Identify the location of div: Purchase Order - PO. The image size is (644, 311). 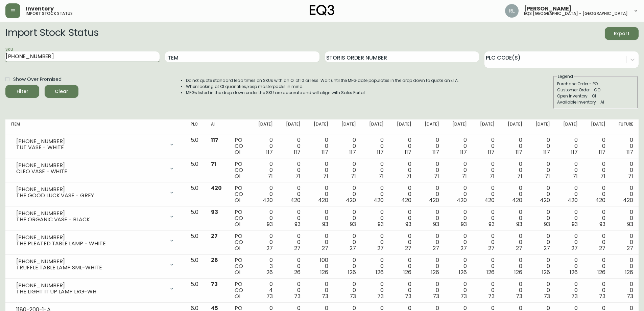
(595, 84).